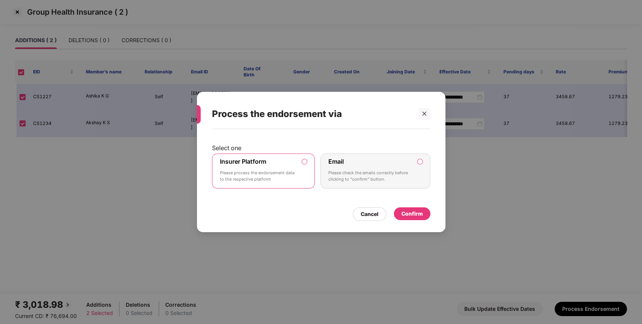  Describe the element at coordinates (370, 176) in the screenshot. I see `p: Please check the emails correctly before clicking to “confirm” button.` at that location.